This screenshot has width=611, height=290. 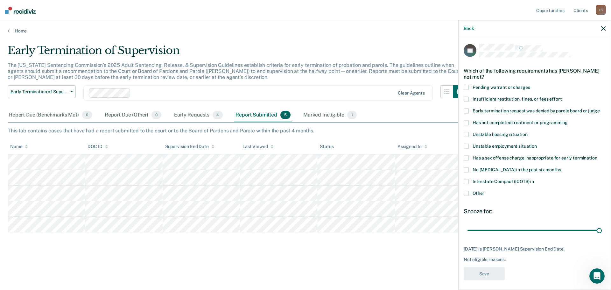 What do you see at coordinates (504, 146) in the screenshot?
I see `span: Unstable employment situation` at bounding box center [504, 146].